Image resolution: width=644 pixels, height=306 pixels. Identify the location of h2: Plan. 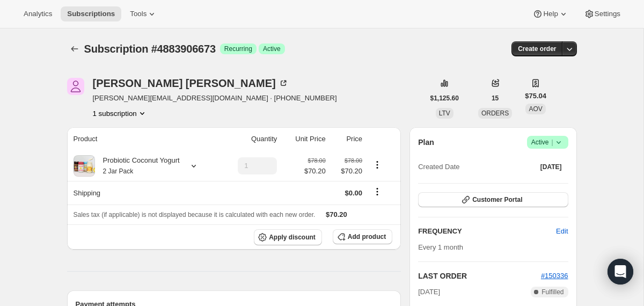
(426, 142).